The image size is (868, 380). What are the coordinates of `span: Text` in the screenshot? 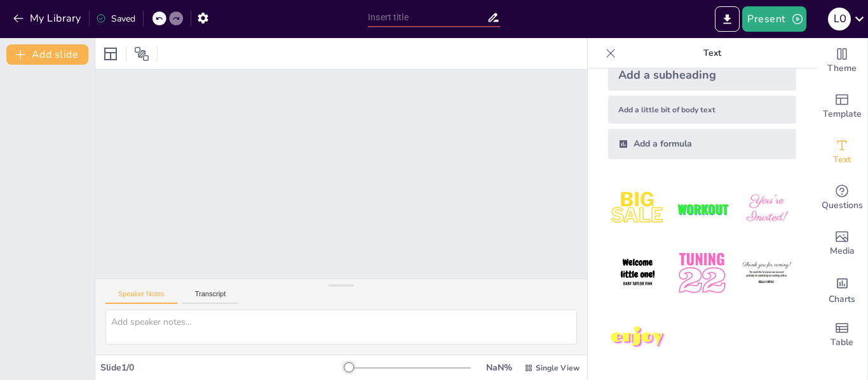 It's located at (841, 160).